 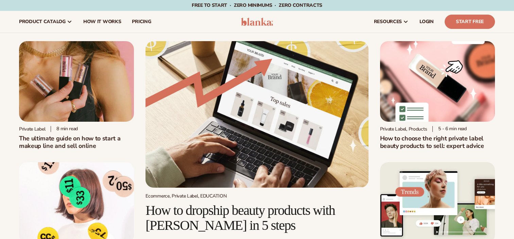 I want to click on a: Private Label Beauty Products Click Private Label, Products 5 - 6 min readHow to choose the right..., so click(x=438, y=95).